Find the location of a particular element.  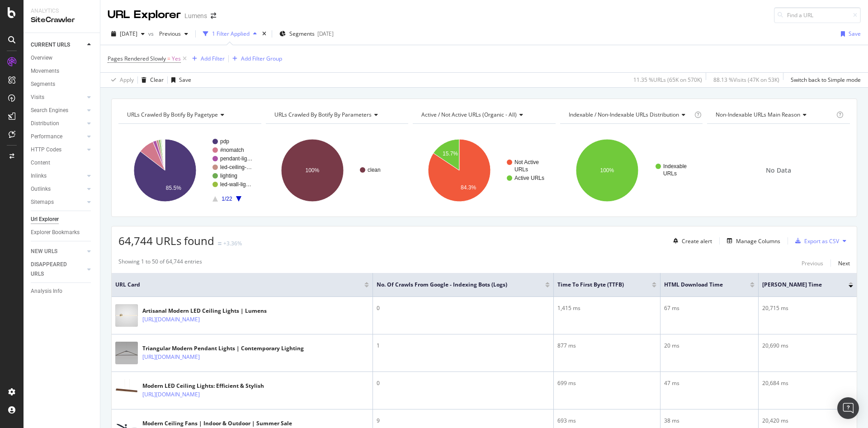

span: No. of Crawls from Google - Indexing Bots (Logs) is located at coordinates (453, 285).